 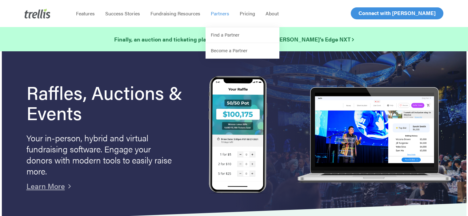 What do you see at coordinates (122, 13) in the screenshot?
I see `span: Success Stories` at bounding box center [122, 13].